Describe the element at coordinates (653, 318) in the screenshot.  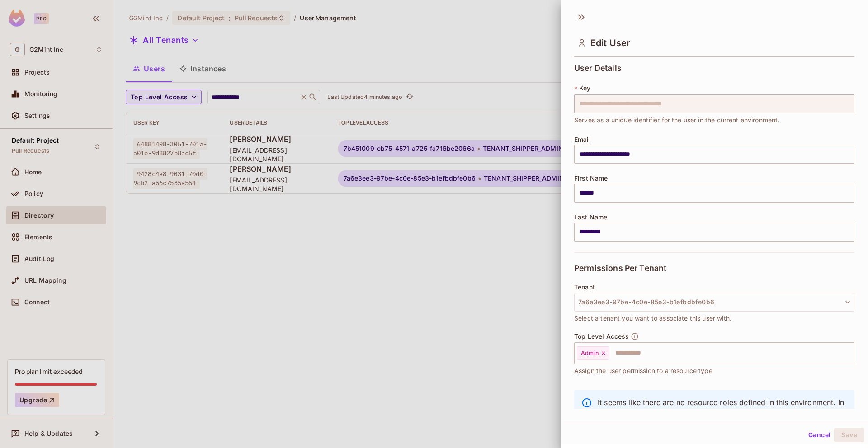
I see `span: Select a tenant you want to associate this user with.` at that location.